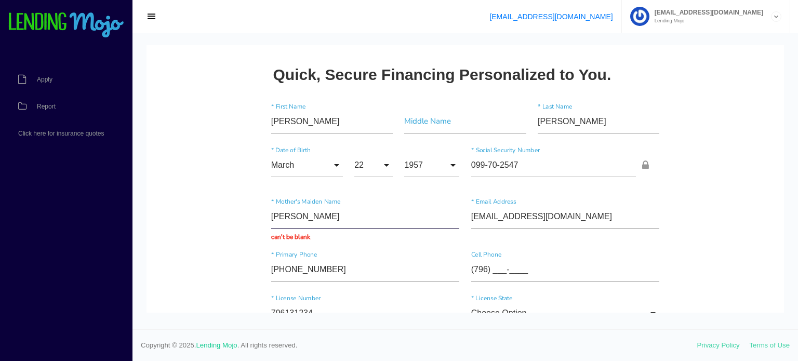  What do you see at coordinates (61, 133) in the screenshot?
I see `span: Click here for insurance quotes` at bounding box center [61, 133].